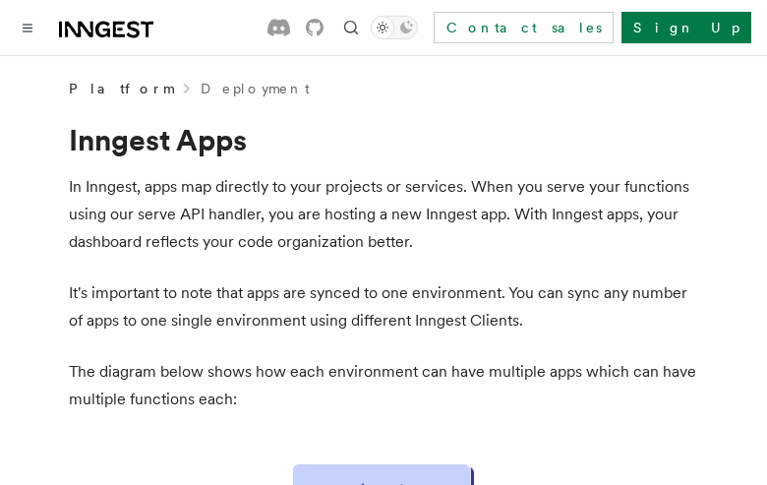 The width and height of the screenshot is (767, 485). Describe the element at coordinates (383, 307) in the screenshot. I see `p: It's important to note that apps are synced to one environment. You can sync any number of apps t...` at that location.